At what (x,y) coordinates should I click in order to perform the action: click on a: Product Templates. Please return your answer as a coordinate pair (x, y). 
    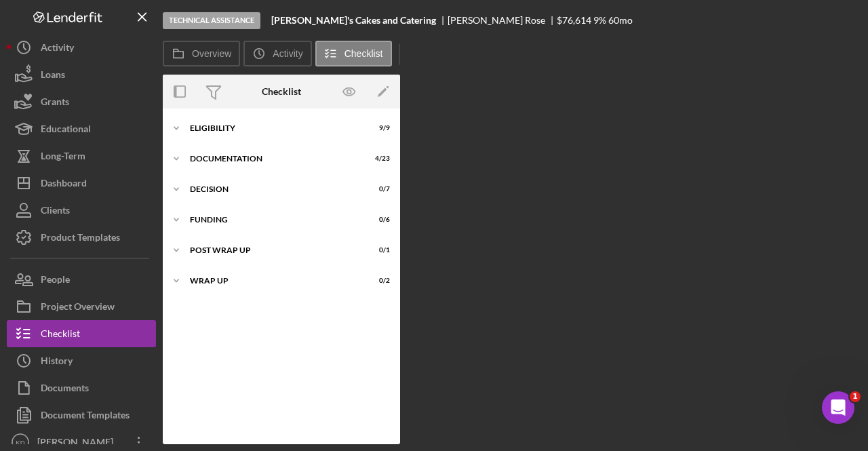
    Looking at the image, I should click on (82, 238).